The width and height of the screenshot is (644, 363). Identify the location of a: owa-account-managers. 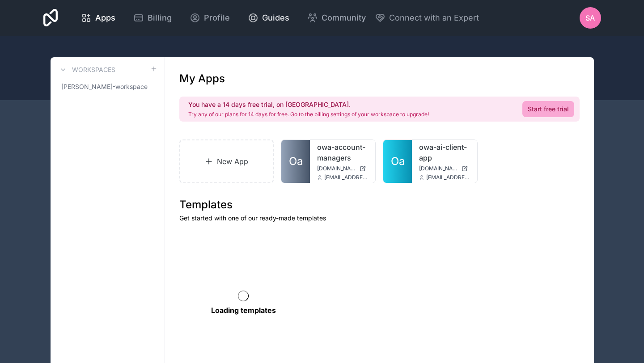
(342, 153).